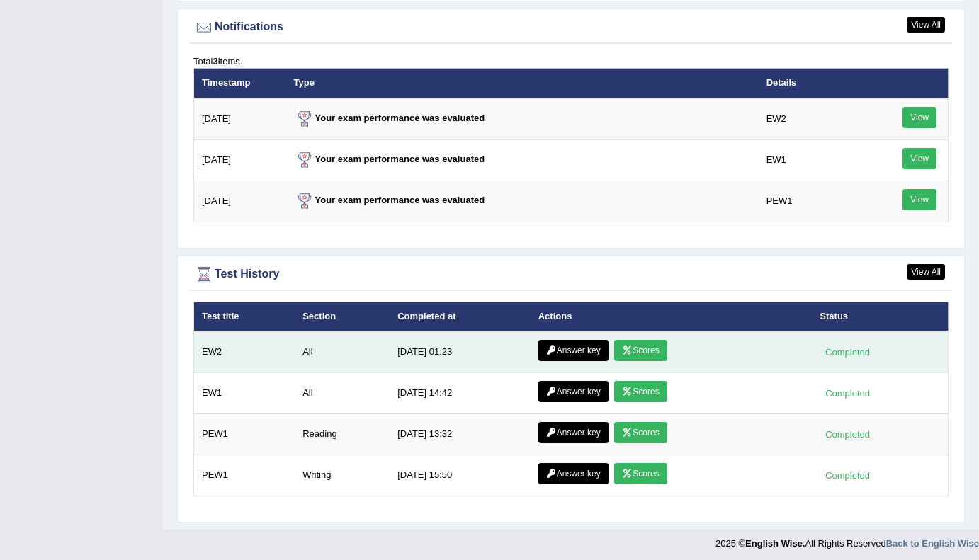  Describe the element at coordinates (215, 61) in the screenshot. I see `b: 3` at that location.